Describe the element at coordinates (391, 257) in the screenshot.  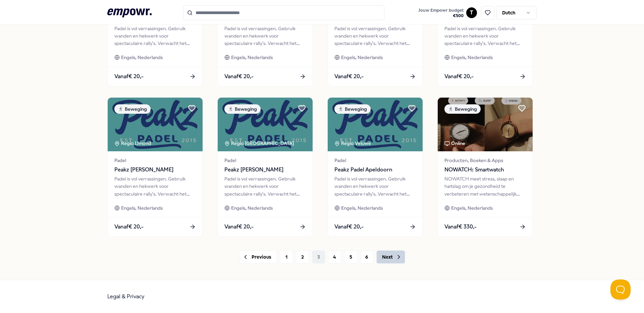
I see `button: Next` at that location.